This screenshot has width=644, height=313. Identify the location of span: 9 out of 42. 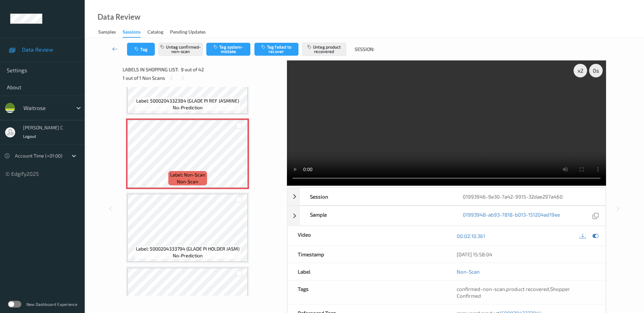
(193, 70).